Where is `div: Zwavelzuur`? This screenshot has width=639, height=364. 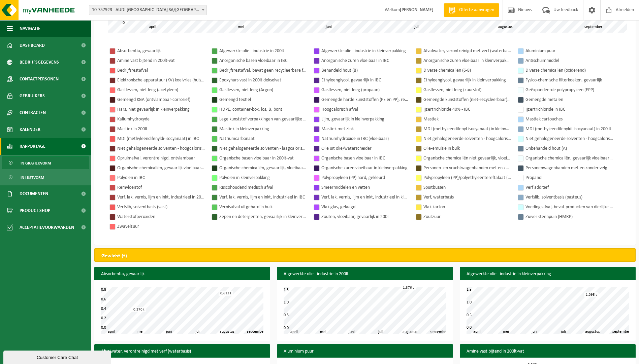 div: Zwavelzuur is located at coordinates (161, 226).